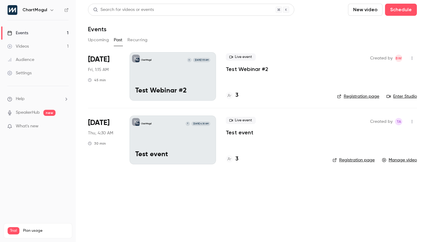 This screenshot has width=429, height=242. I want to click on span: TA, so click(399, 122).